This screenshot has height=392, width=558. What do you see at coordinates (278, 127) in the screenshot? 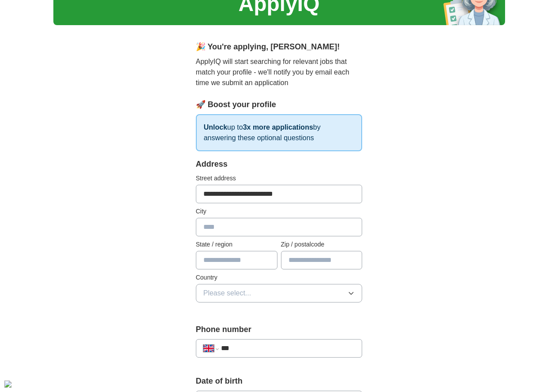
I see `strong: 3x more applications` at bounding box center [278, 127].